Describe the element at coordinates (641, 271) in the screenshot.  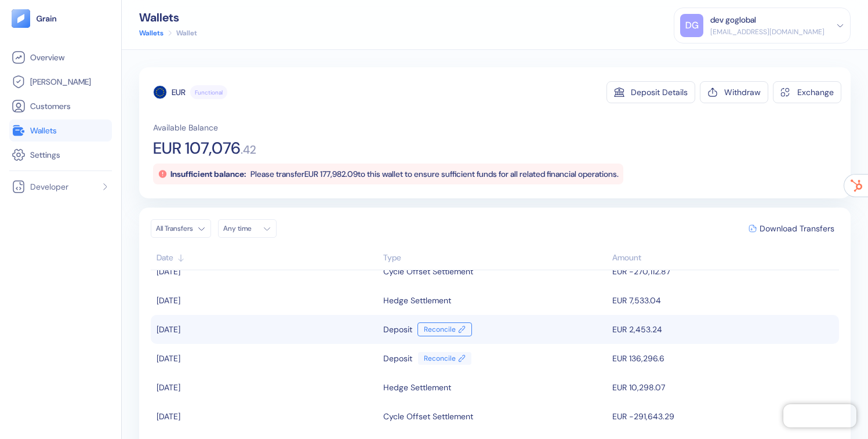
I see `span: EUR -270,112.87` at that location.